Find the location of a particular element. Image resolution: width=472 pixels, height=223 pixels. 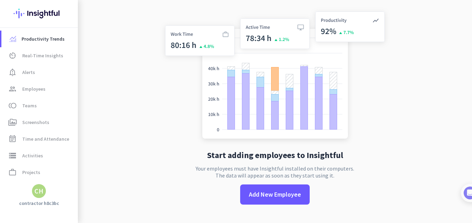

i: av_timer is located at coordinates (13, 56).